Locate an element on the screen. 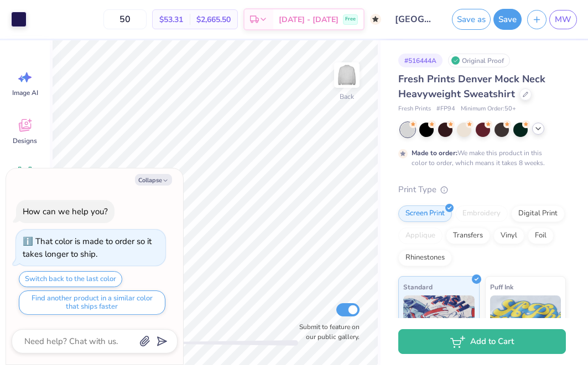  div: # 516444A is located at coordinates (420, 60).